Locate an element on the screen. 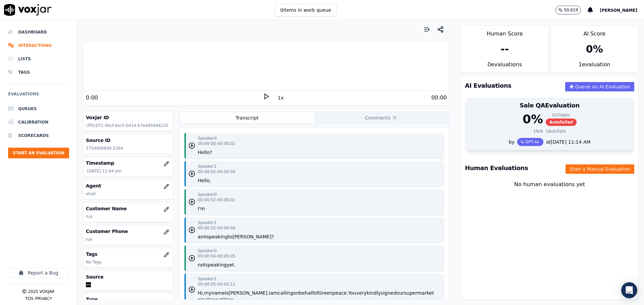 Image resolution: width=644 pixels, height=305 pixels. img: voxjar logo is located at coordinates (28, 10).